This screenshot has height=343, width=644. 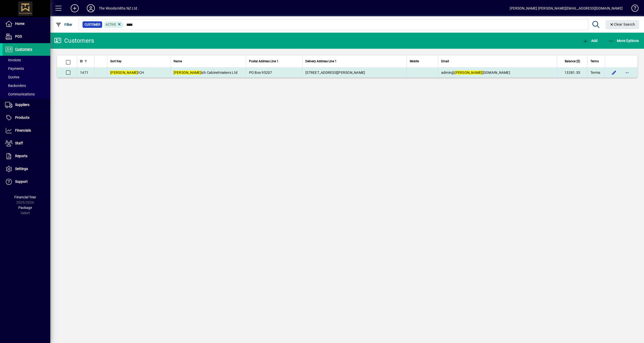 What do you see at coordinates (27, 156) in the screenshot?
I see `a: Reports` at bounding box center [27, 156].